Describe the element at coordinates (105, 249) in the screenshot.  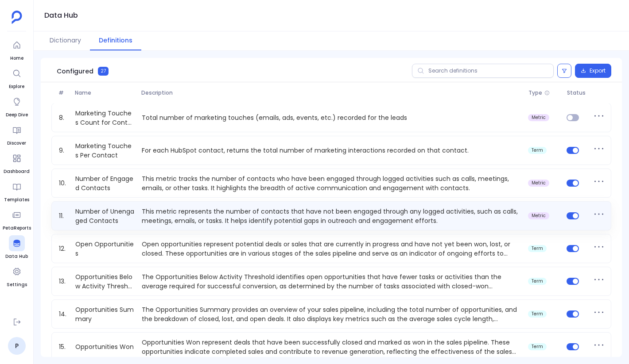
I see `a: Open Opportunities` at that location.